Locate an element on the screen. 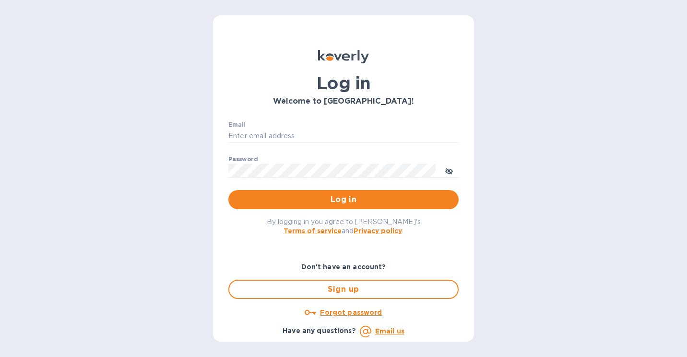 This screenshot has height=357, width=687. button: Sign up is located at coordinates (344, 289).